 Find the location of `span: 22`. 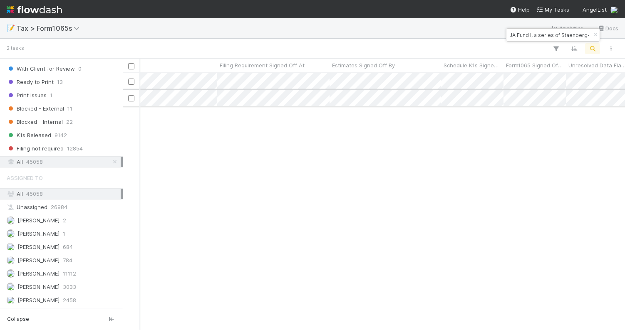

span: 22 is located at coordinates (69, 122).